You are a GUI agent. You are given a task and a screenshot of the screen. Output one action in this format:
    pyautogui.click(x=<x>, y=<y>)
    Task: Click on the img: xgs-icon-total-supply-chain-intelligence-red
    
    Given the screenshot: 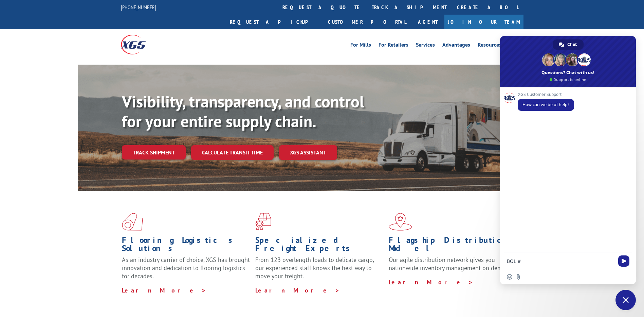 What is the action you would take?
    pyautogui.click(x=132, y=222)
    